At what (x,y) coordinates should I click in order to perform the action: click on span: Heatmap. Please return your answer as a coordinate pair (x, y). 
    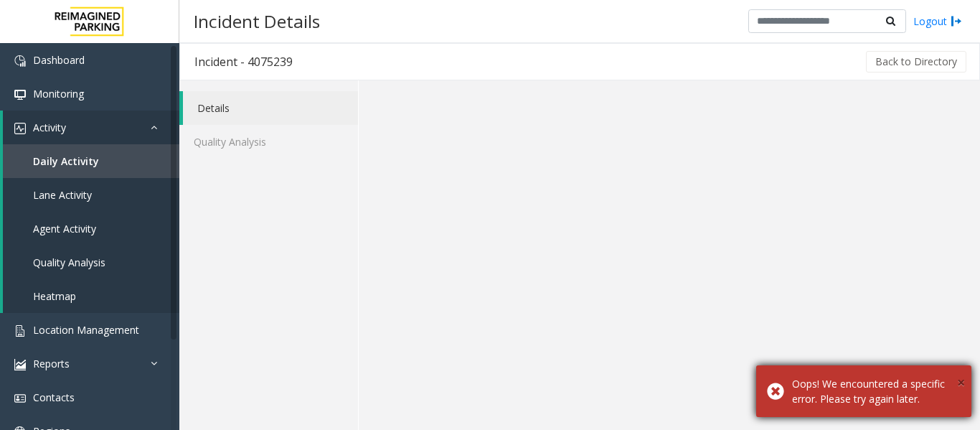
    Looking at the image, I should click on (55, 296).